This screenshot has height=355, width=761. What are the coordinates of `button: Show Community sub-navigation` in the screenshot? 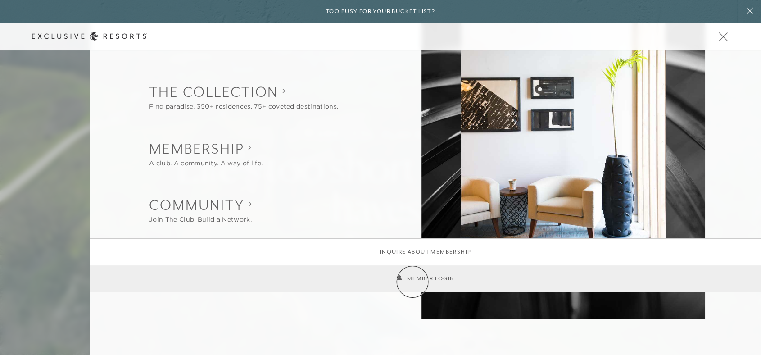 It's located at (200, 209).